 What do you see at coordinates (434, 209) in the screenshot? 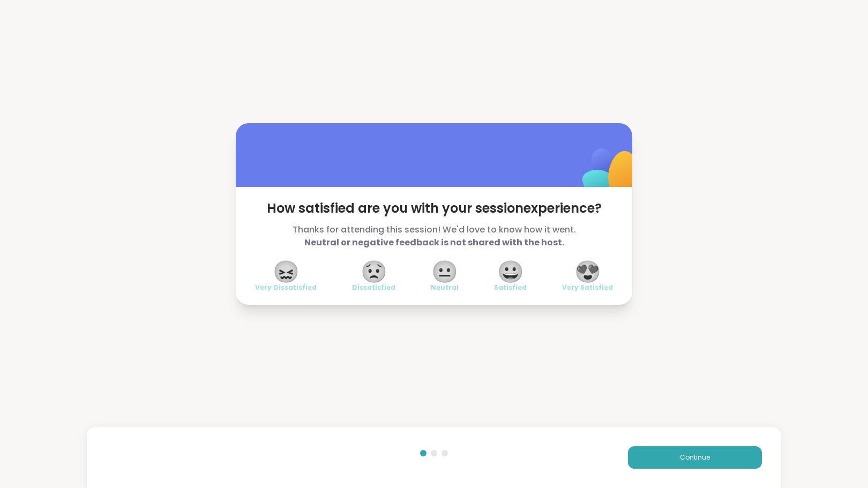
I see `span: How satisfied are you with your session experience?` at bounding box center [434, 209].